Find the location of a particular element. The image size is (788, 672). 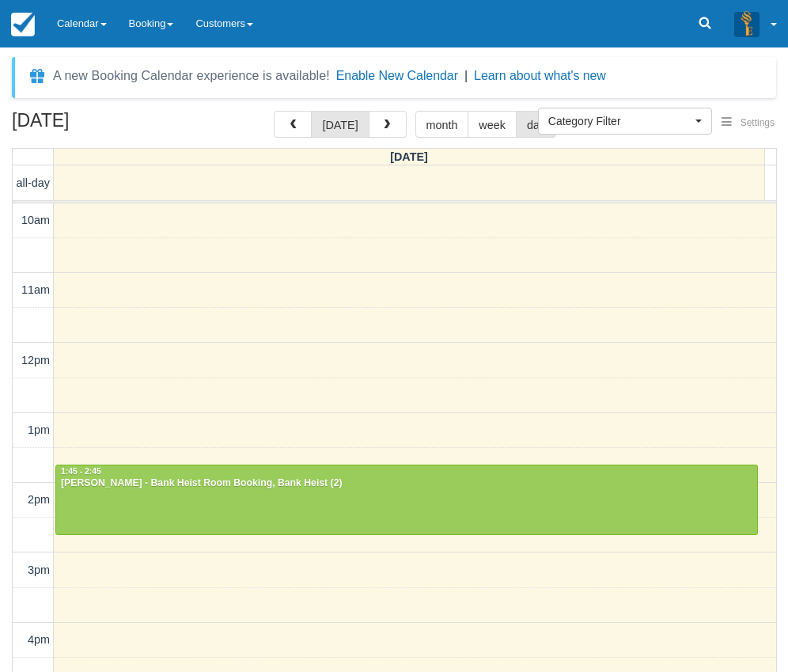

a: Learn about what's new is located at coordinates (539, 75).